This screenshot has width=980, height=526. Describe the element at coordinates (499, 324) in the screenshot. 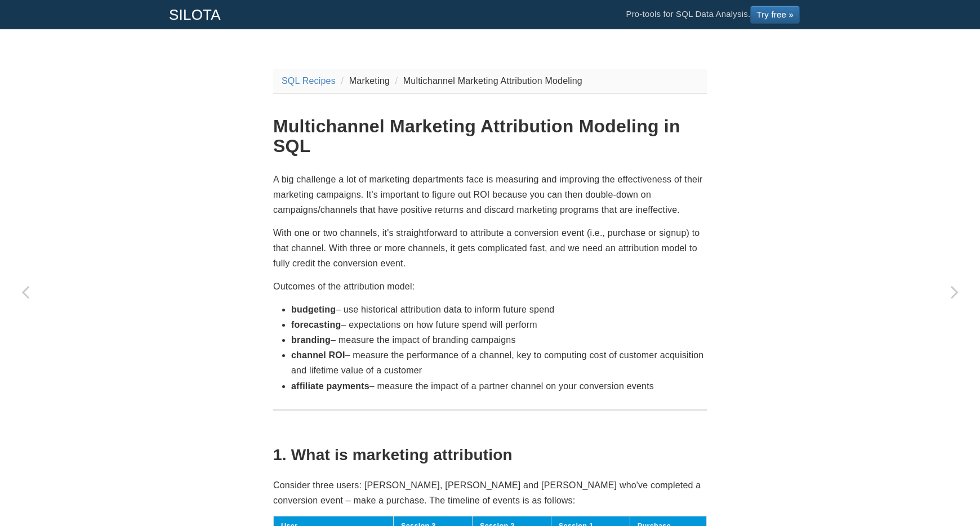

I see `li: – expectations on how future spend will perform` at that location.